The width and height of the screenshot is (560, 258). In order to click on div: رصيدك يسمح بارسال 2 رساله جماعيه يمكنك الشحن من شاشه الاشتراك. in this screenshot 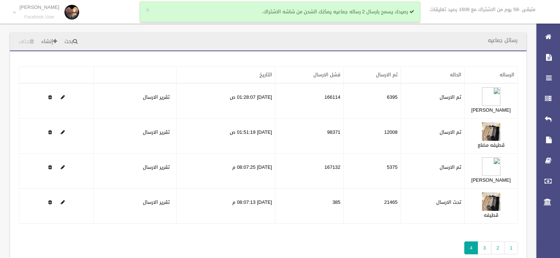, I will do `click(280, 12)`.